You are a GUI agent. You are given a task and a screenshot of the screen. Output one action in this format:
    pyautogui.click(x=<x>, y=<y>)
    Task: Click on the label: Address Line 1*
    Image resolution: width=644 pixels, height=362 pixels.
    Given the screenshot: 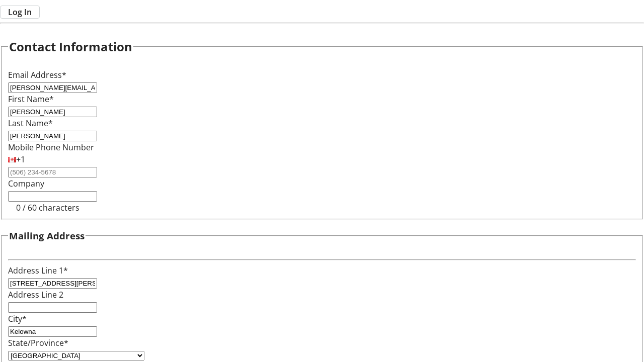 What is the action you would take?
    pyautogui.click(x=38, y=271)
    